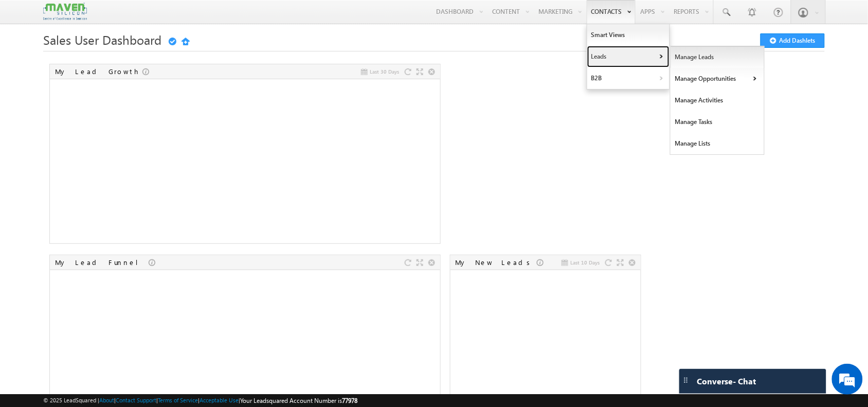  Describe the element at coordinates (200, 400) in the screenshot. I see `span: © 2025 LeadSquared | | | | |` at that location.